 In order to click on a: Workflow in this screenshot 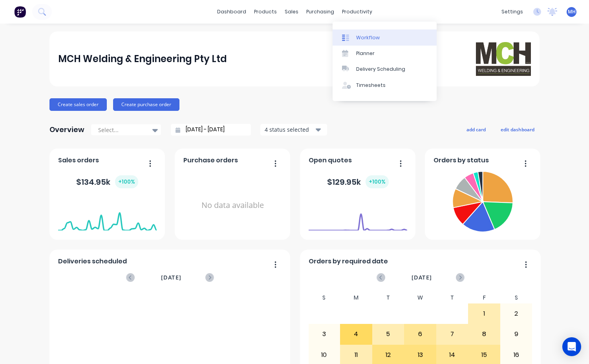, I will do `click(384, 37)`.